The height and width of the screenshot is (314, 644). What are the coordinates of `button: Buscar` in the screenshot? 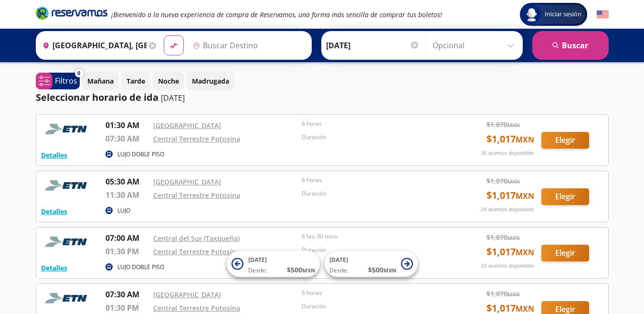 It's located at (570, 45).